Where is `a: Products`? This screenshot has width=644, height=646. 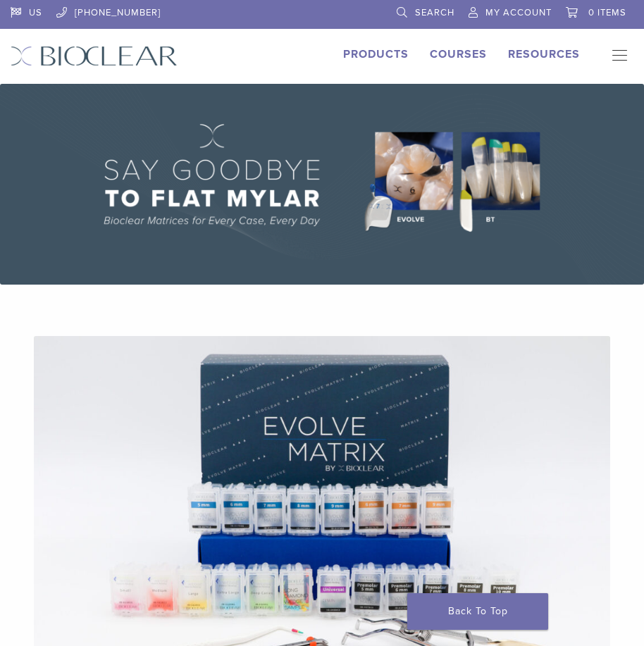 a: Products is located at coordinates (376, 54).